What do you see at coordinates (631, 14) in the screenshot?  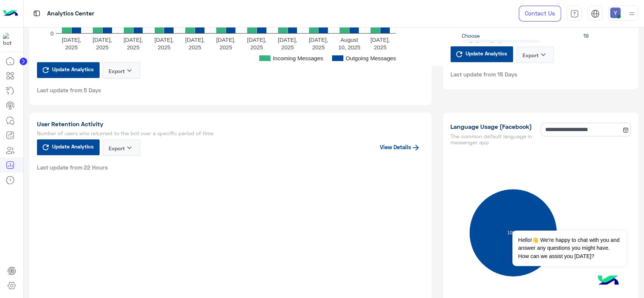 I see `img: profile` at bounding box center [631, 14].